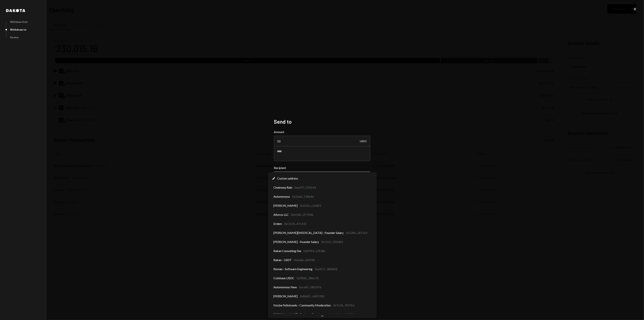 Image resolution: width=644 pixels, height=320 pixels. What do you see at coordinates (315, 251) in the screenshot?
I see `div: 0xB993...e7838e` at bounding box center [315, 251].